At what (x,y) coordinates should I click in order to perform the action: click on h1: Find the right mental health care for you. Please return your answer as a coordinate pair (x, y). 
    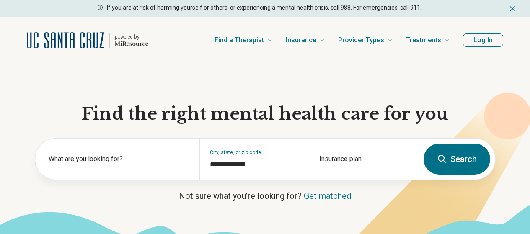
    Looking at the image, I should click on (265, 114).